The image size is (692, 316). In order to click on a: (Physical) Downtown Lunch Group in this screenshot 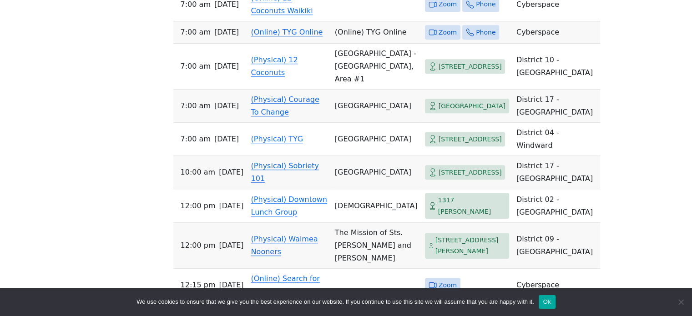, I will do `click(289, 206)`.